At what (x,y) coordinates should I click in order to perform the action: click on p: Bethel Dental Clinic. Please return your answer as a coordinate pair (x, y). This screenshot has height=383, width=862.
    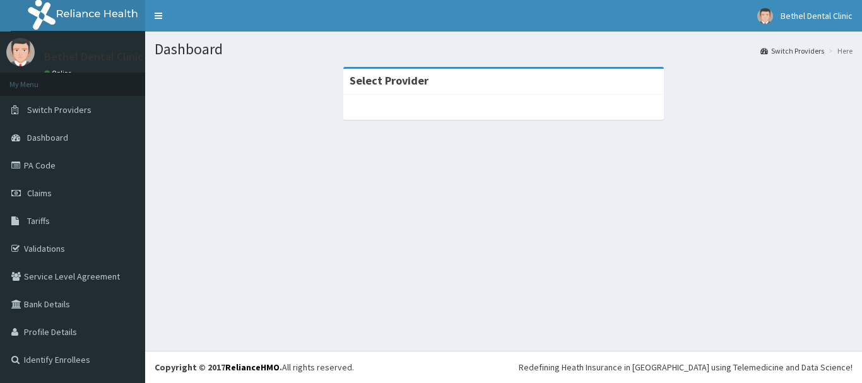
    Looking at the image, I should click on (93, 57).